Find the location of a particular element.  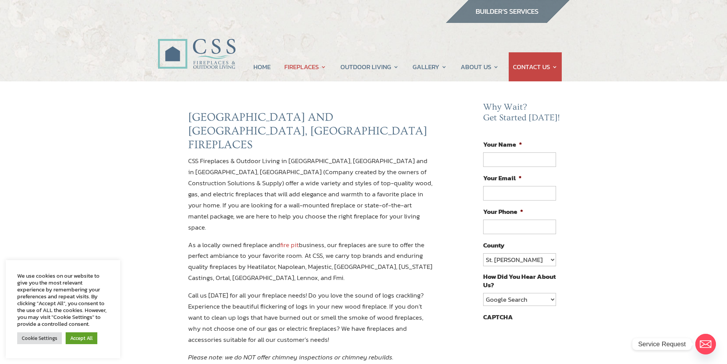

label: Your Email is located at coordinates (502, 178).